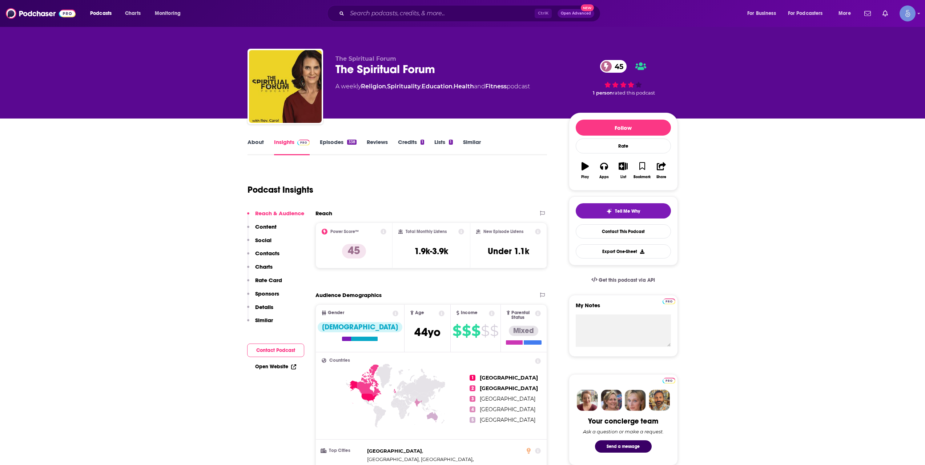 This screenshot has height=465, width=925. I want to click on a: Health, so click(464, 86).